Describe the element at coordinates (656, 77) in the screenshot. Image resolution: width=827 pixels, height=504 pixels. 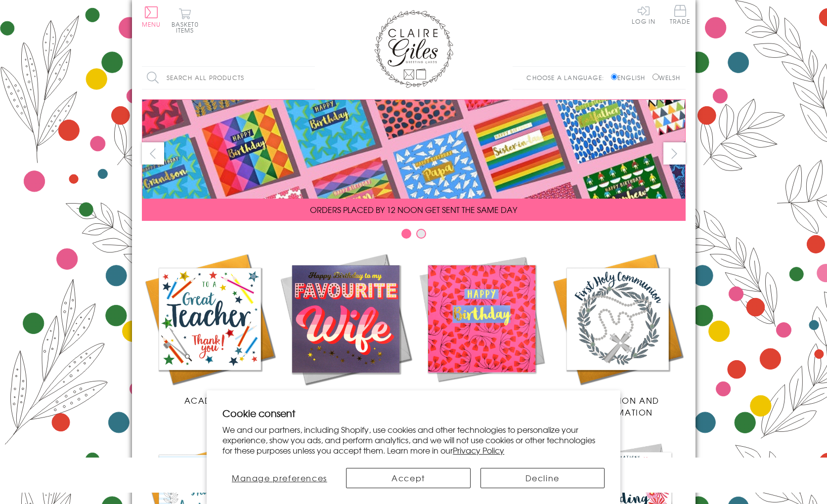
I see `input: Welsh` at that location.